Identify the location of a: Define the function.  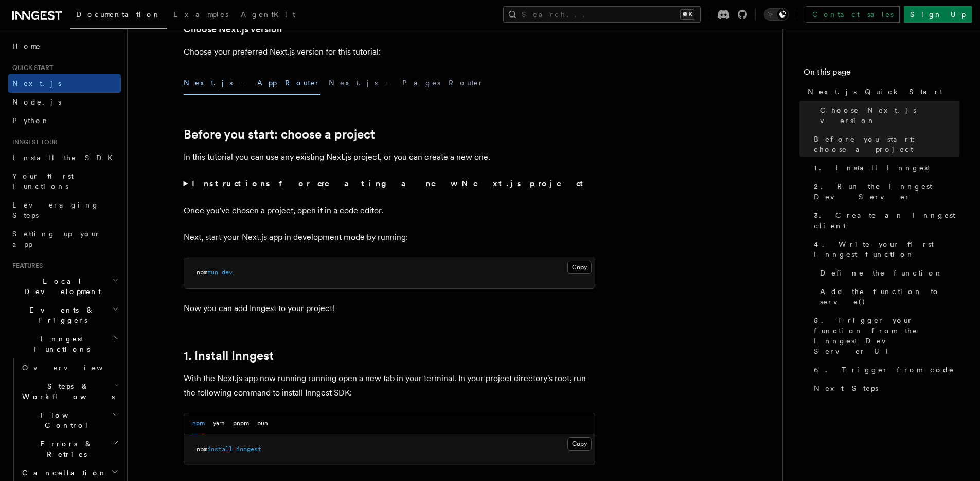
(887, 272).